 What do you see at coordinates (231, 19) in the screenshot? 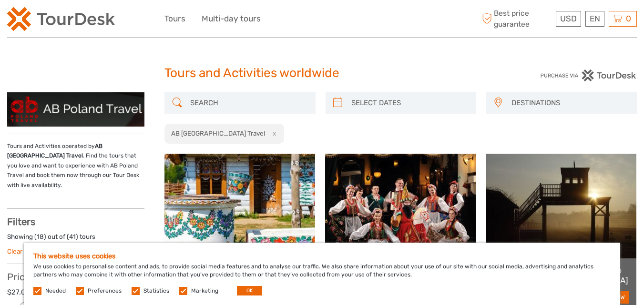
I see `a: Multi-day tours` at bounding box center [231, 19].